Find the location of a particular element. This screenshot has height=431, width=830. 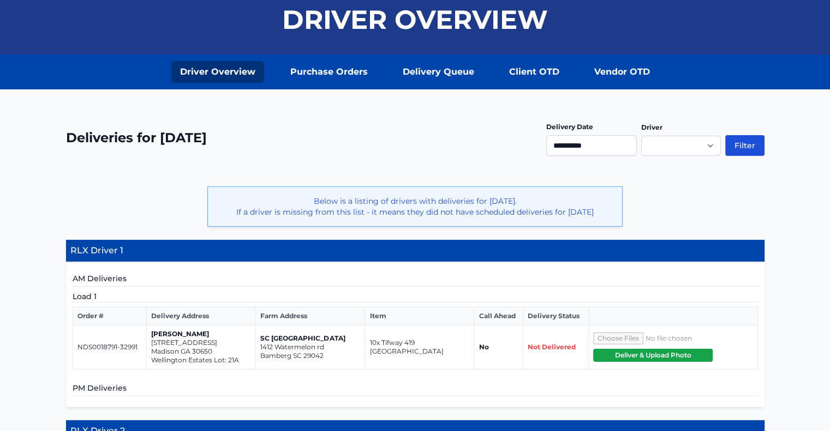

h5: AM Deliveries is located at coordinates (415, 280).